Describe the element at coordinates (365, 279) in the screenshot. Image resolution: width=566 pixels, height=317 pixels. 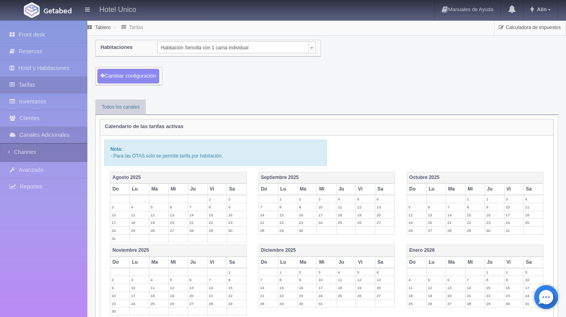
I see `label: 12` at that location.